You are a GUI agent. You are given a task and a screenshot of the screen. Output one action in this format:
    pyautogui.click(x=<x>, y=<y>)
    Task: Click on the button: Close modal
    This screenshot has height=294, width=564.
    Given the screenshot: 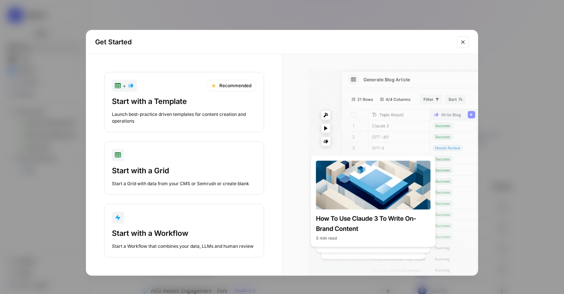 What is the action you would take?
    pyautogui.click(x=463, y=42)
    